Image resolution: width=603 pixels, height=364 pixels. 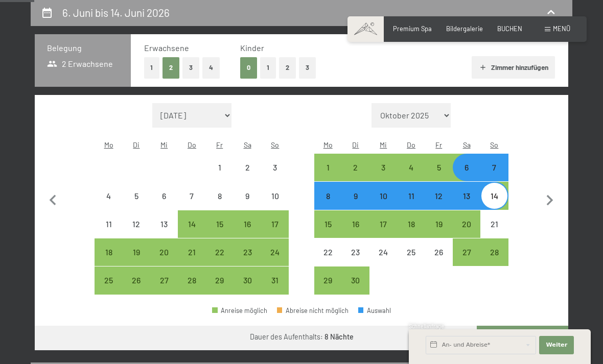 I want to click on button: Vorheriger Monat, so click(x=53, y=199).